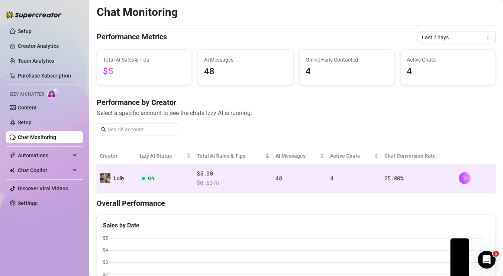  What do you see at coordinates (48, 46) in the screenshot?
I see `a: Creator Analytics` at bounding box center [48, 46].